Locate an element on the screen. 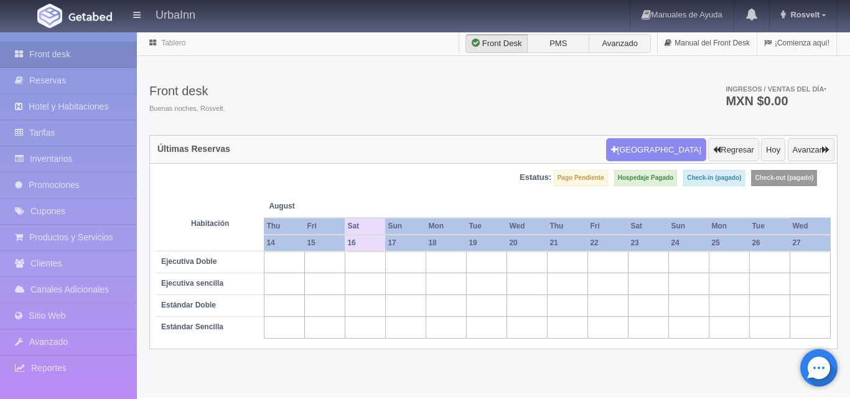  h4: Últimas Reservas is located at coordinates (193, 149).